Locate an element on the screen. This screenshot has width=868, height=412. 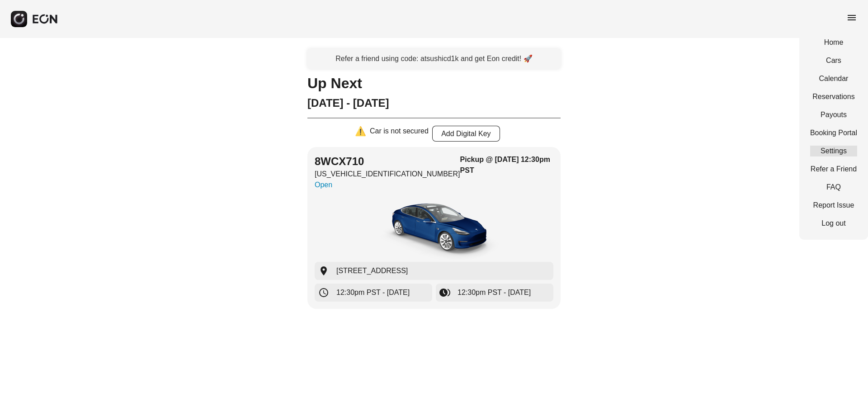
span: browse_gallery is located at coordinates (445, 293).